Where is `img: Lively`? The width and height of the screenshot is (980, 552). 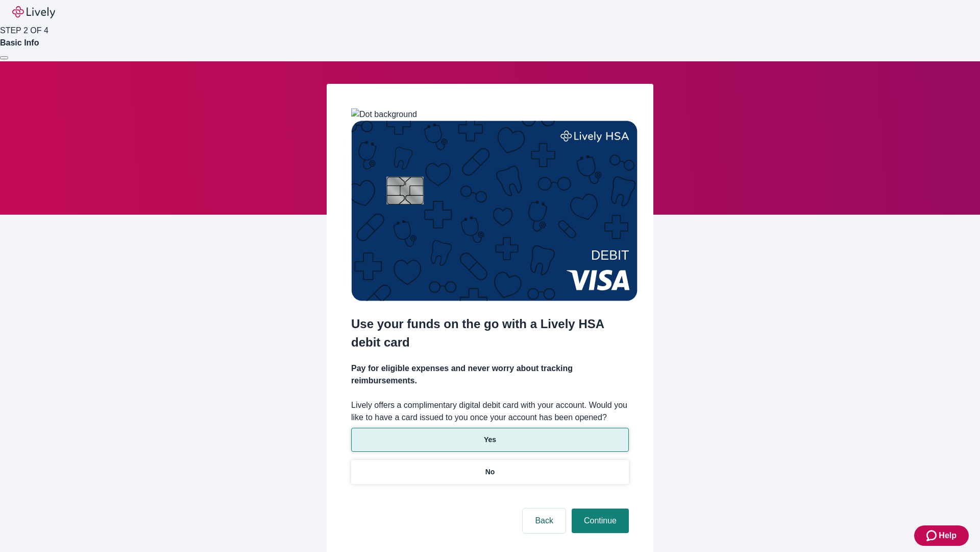 img: Lively is located at coordinates (34, 12).